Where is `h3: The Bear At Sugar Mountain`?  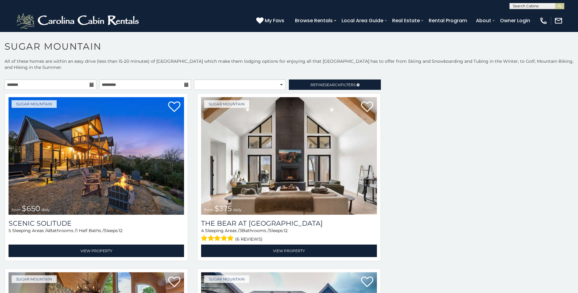 h3: The Bear At Sugar Mountain is located at coordinates (289, 223).